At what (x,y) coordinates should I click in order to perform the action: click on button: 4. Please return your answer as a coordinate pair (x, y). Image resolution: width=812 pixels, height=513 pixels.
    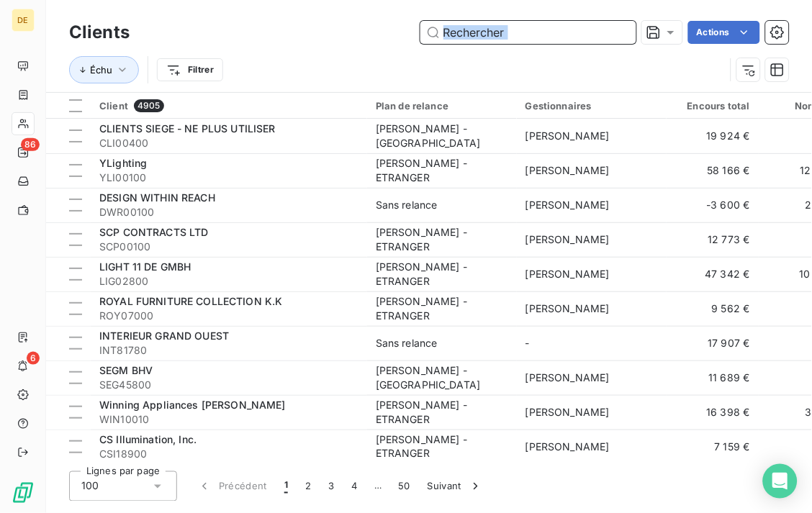
    Looking at the image, I should click on (355, 486).